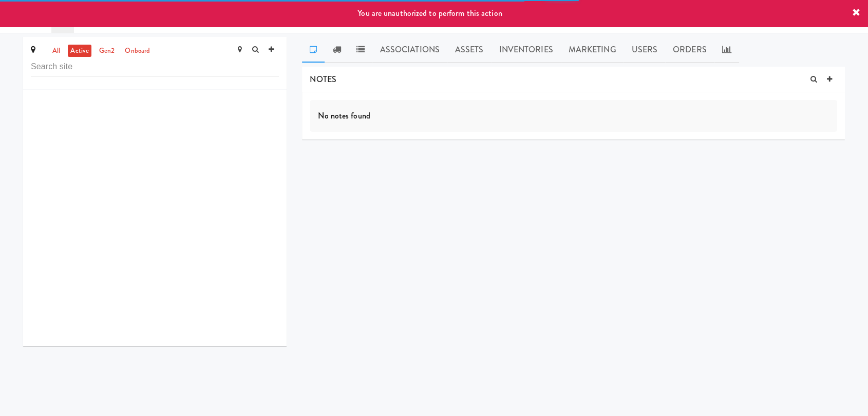 This screenshot has width=868, height=416. What do you see at coordinates (323, 79) in the screenshot?
I see `span: NOTES` at bounding box center [323, 79].